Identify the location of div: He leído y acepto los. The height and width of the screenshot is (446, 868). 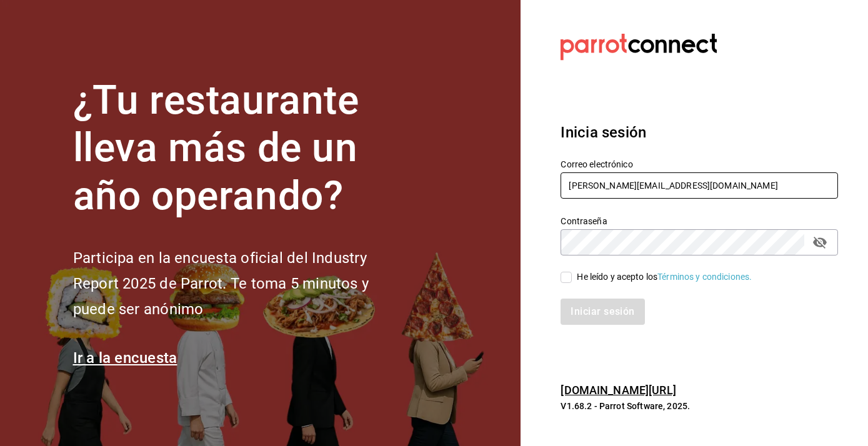
(664, 277).